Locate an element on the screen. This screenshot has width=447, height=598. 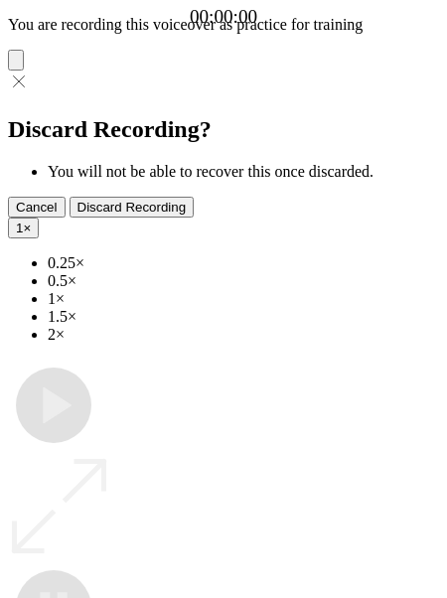
span: 1 is located at coordinates (19, 228).